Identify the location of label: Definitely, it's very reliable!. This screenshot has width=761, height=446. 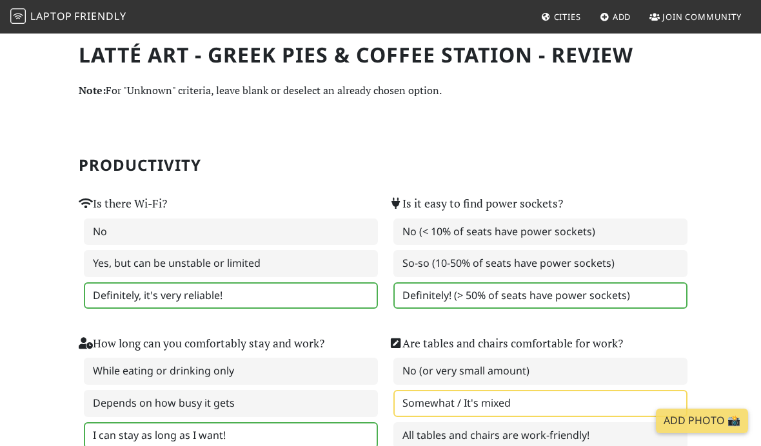
(231, 296).